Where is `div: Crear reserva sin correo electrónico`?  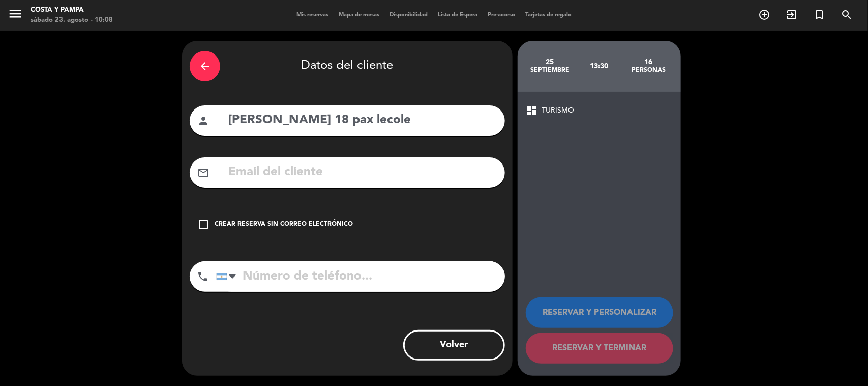 div: Crear reserva sin correo electrónico is located at coordinates (284, 224).